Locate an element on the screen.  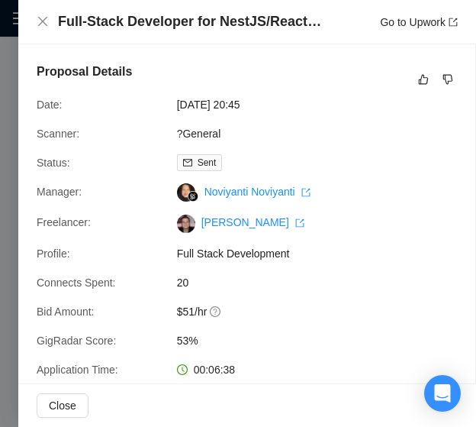
a: Noviyanti Noviyanti export is located at coordinates (257, 192).